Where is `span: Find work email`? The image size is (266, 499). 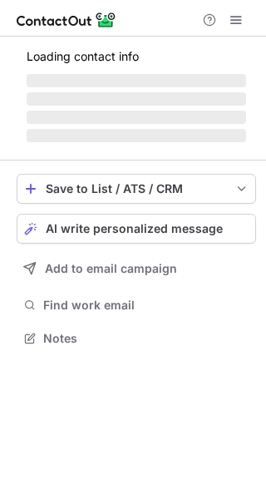 span: Find work email is located at coordinates (146, 305).